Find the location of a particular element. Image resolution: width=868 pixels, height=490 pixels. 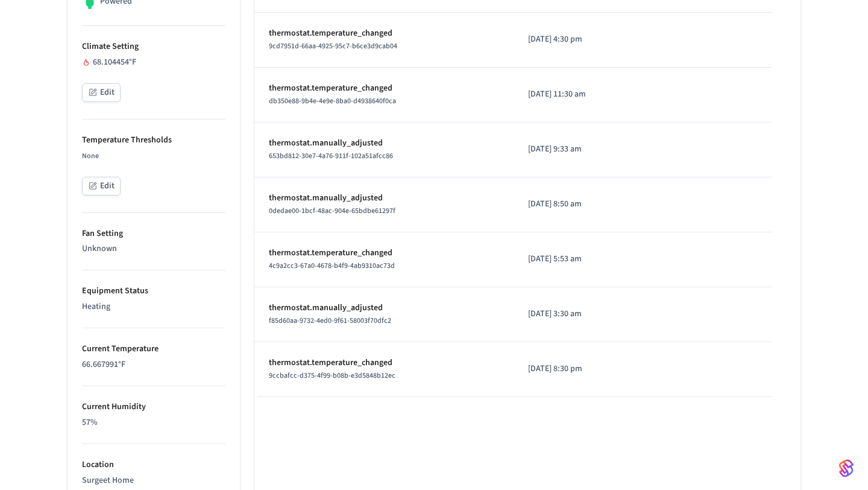

span: 4c9a2cc3-67a0-4678-b4f9-4ab9310ac73d is located at coordinates (331, 266).